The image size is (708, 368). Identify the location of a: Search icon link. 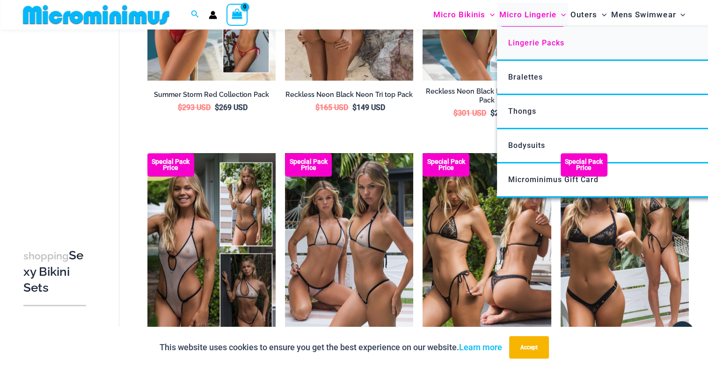
(195, 15).